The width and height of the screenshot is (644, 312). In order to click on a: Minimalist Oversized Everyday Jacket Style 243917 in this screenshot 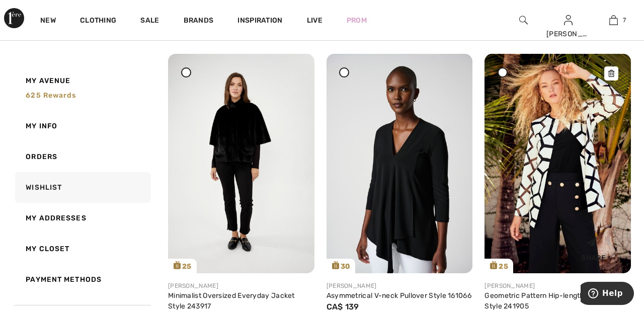, I will do `click(231, 301)`.